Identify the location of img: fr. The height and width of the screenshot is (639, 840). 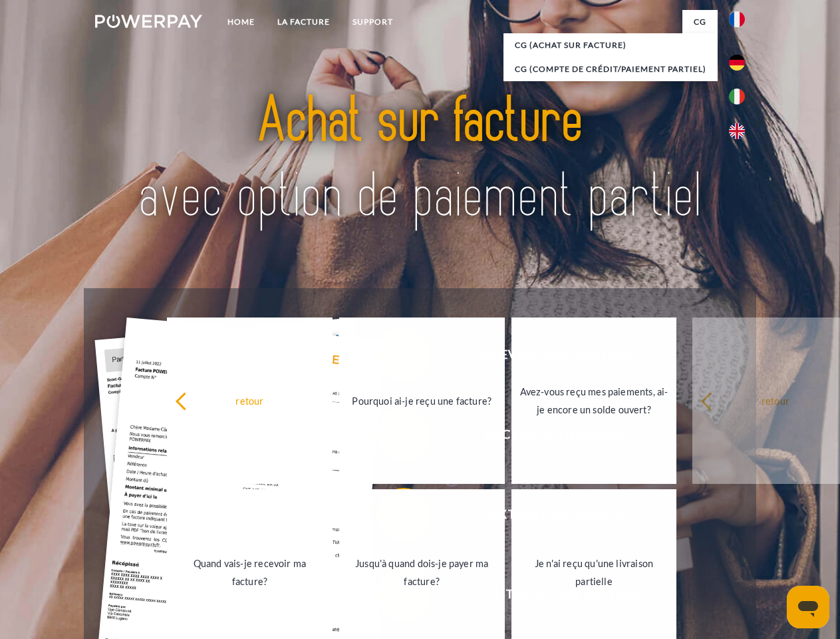
(737, 20).